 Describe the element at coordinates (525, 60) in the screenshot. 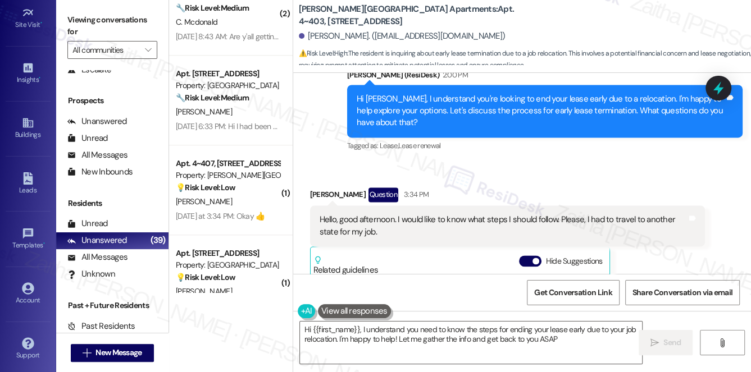

I see `span: : The resident is inquiring about early lease termination due to a job relocation. This involves ...` at that location.